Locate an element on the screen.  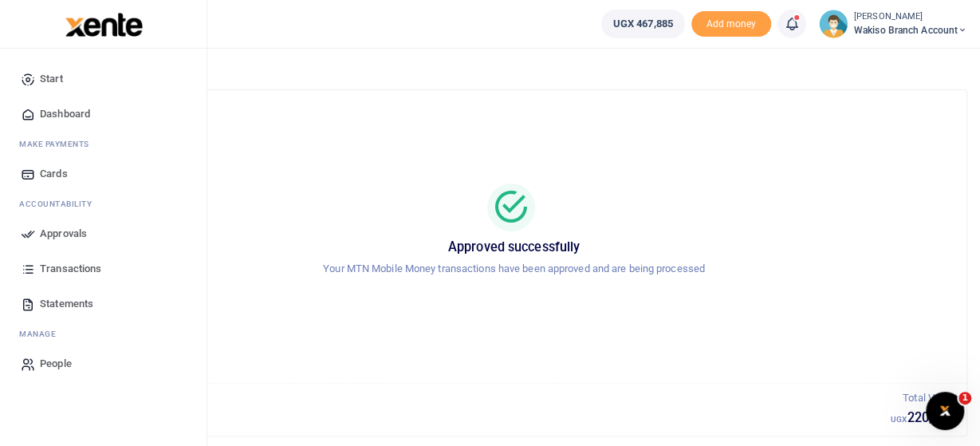
span: Add money is located at coordinates (731, 24).